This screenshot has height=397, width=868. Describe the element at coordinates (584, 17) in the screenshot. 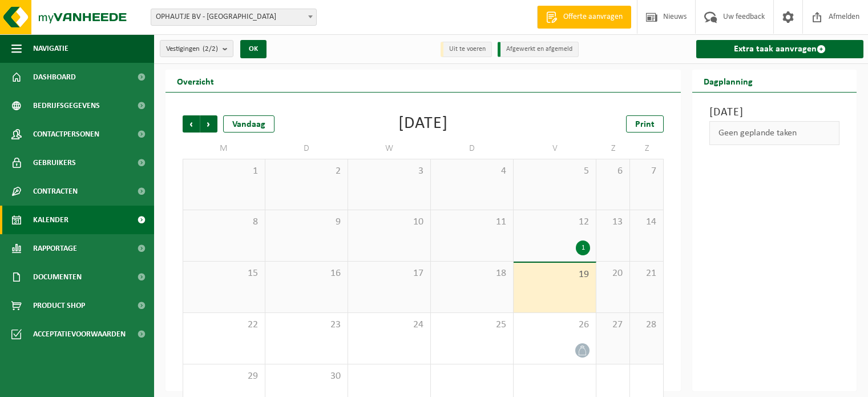

I see `a: Offerte aanvragen` at that location.